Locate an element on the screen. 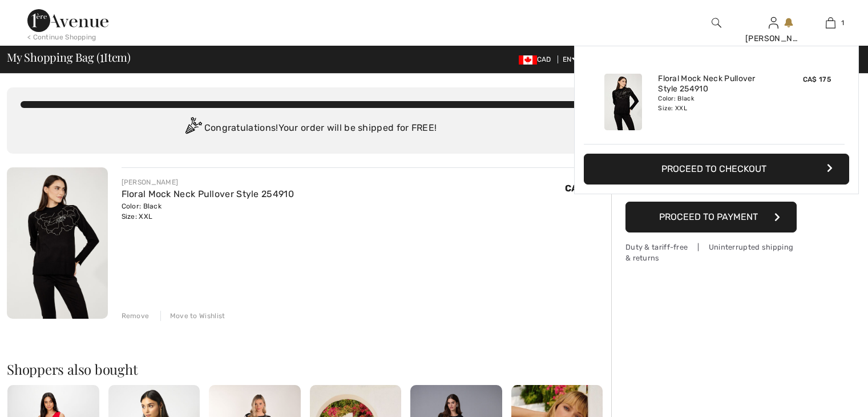  img: My Bag is located at coordinates (831, 23).